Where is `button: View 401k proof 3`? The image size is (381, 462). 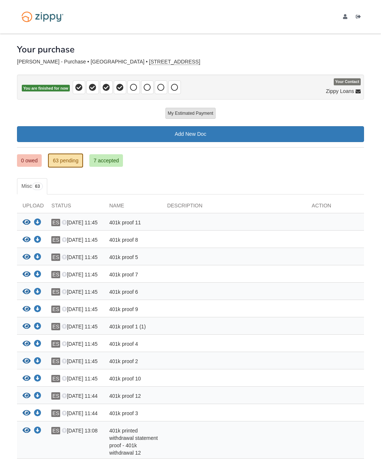 button: View 401k proof 3 is located at coordinates (27, 413).